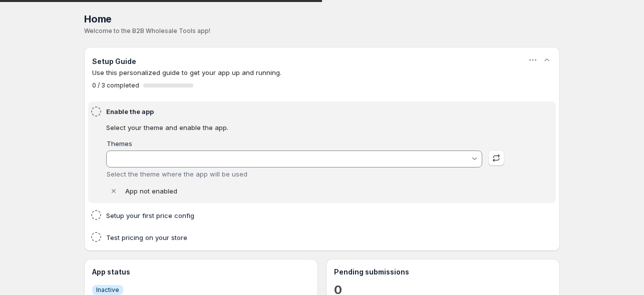 The image size is (644, 295). What do you see at coordinates (201, 272) in the screenshot?
I see `h3: App status` at bounding box center [201, 272].